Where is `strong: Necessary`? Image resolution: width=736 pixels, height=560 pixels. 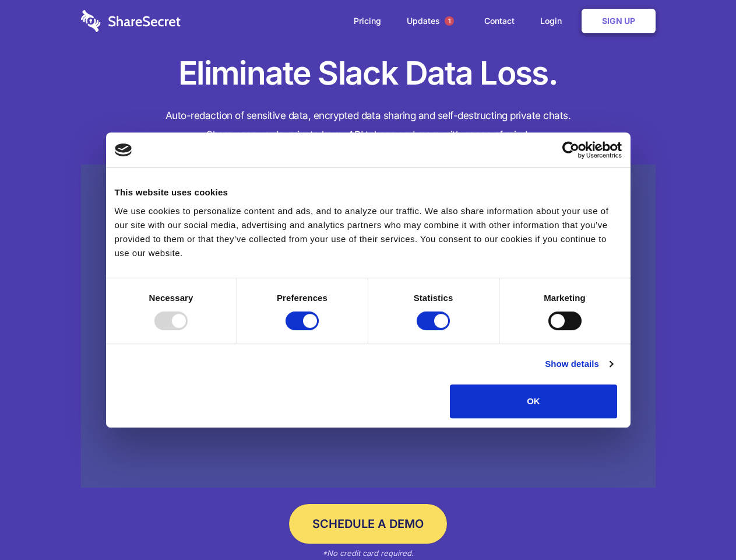
strong: Necessary is located at coordinates (171, 297).